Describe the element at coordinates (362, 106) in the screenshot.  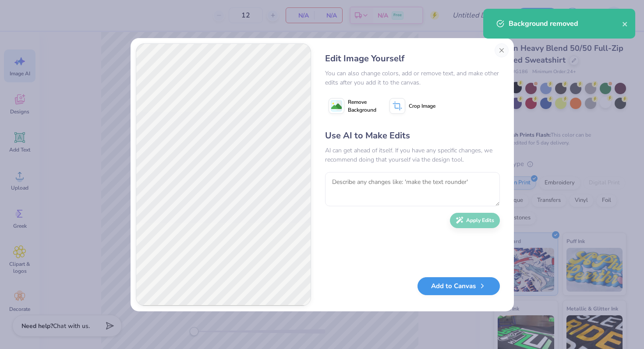
I see `span: Remove Background` at that location.